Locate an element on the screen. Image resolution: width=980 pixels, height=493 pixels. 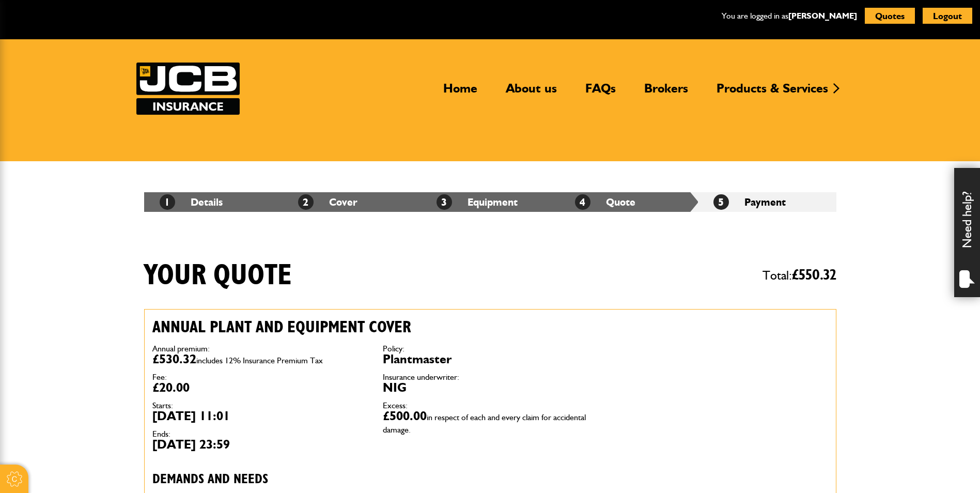
span: in respect of each and every claim for accidental damage. is located at coordinates (484, 423).